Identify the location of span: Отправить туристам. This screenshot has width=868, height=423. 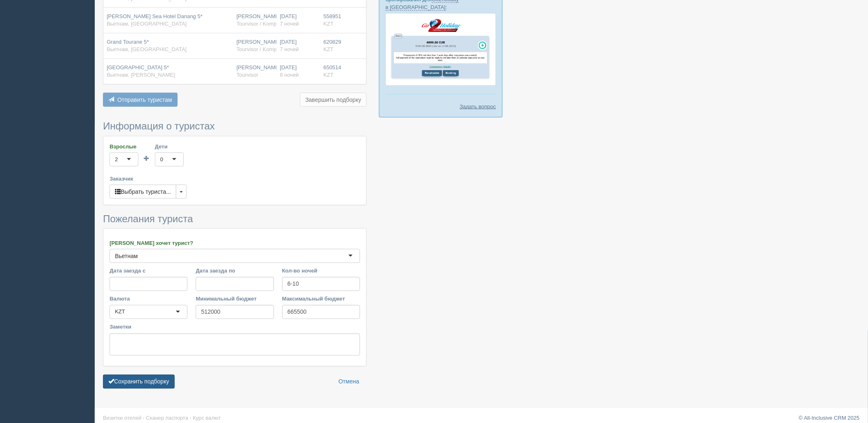
(145, 100).